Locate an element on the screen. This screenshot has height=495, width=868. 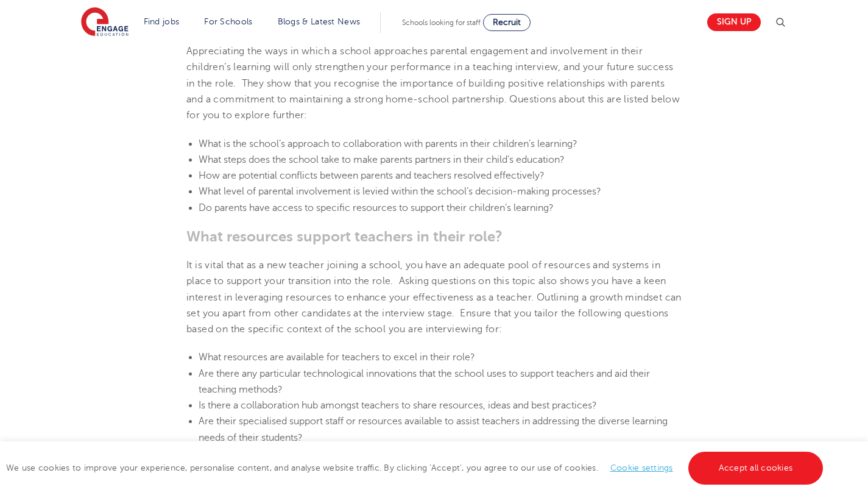
span: Recruit is located at coordinates (507, 22).